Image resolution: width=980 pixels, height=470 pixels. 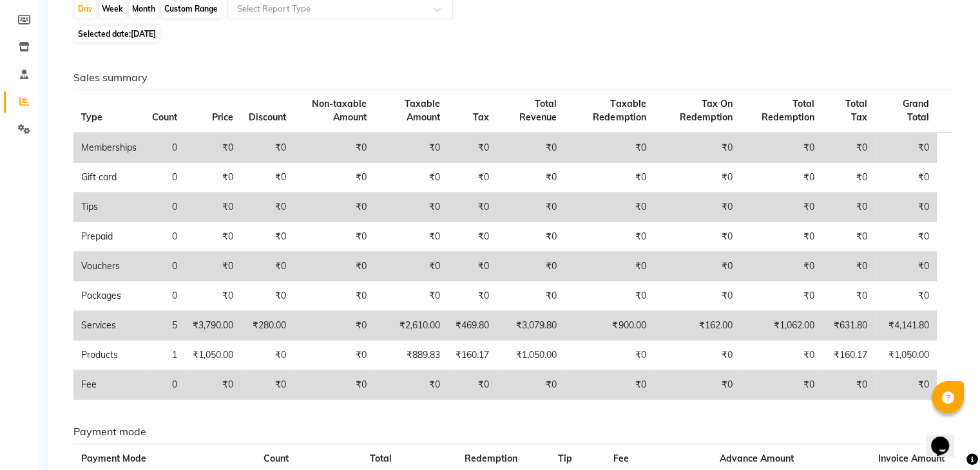 What do you see at coordinates (565, 459) in the screenshot?
I see `span: Tip` at bounding box center [565, 459].